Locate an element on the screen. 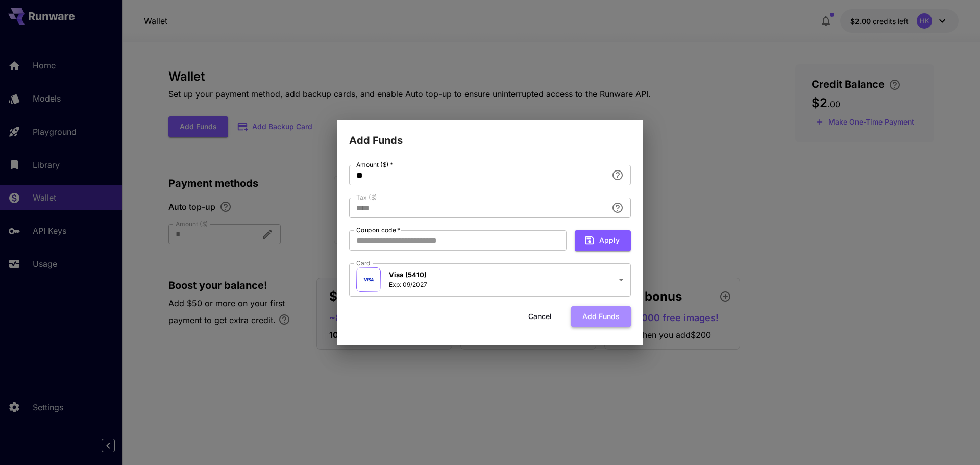 The image size is (980, 465). button: Apply is located at coordinates (603, 240).